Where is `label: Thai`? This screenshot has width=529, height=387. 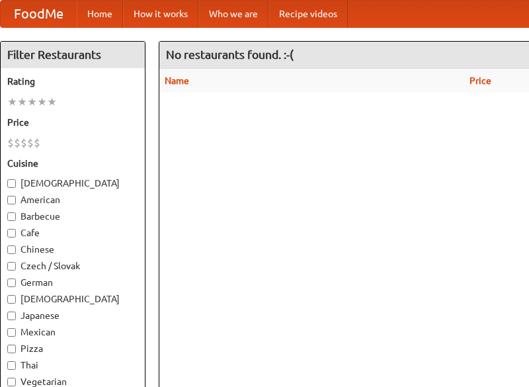
label: Thai is located at coordinates (73, 365).